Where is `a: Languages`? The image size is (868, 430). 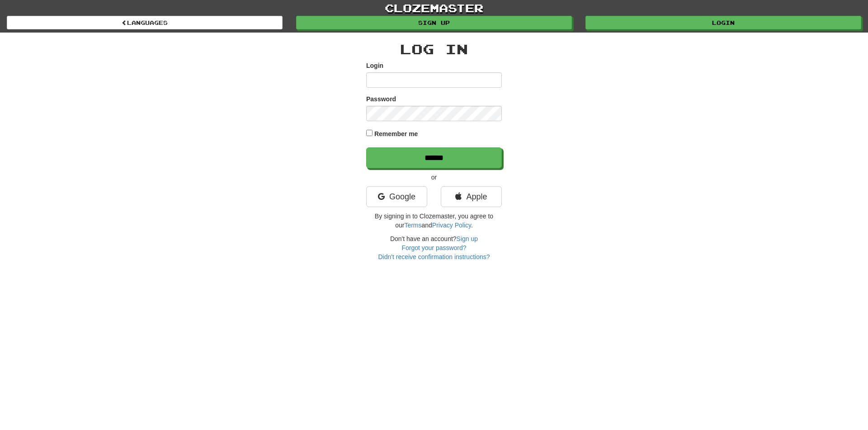
a: Languages is located at coordinates (144, 23).